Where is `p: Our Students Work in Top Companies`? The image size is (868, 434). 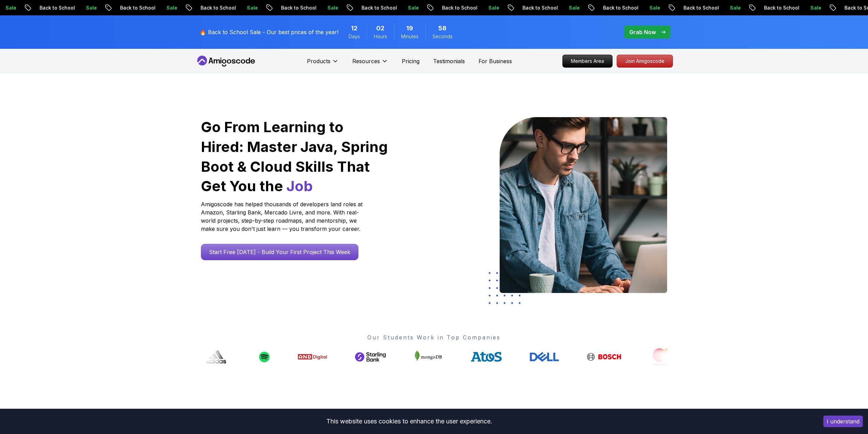
p: Our Students Work in Top Companies is located at coordinates (434, 337).